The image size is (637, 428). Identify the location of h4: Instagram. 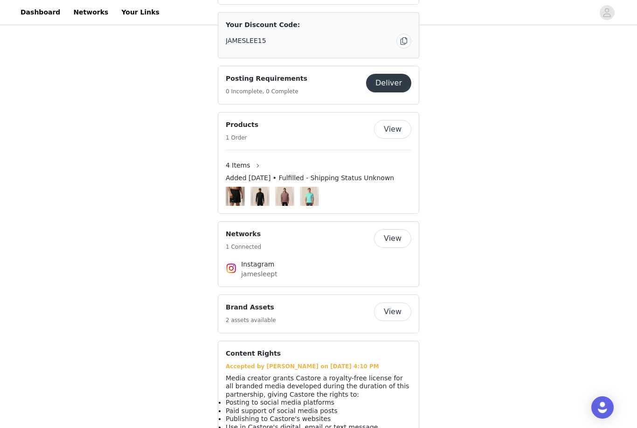
(318, 264).